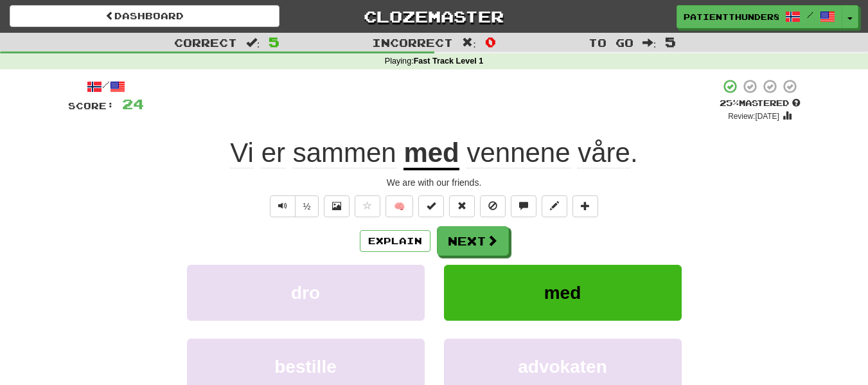 The image size is (868, 385). Describe the element at coordinates (760, 104) in the screenshot. I see `div: Mastered` at that location.